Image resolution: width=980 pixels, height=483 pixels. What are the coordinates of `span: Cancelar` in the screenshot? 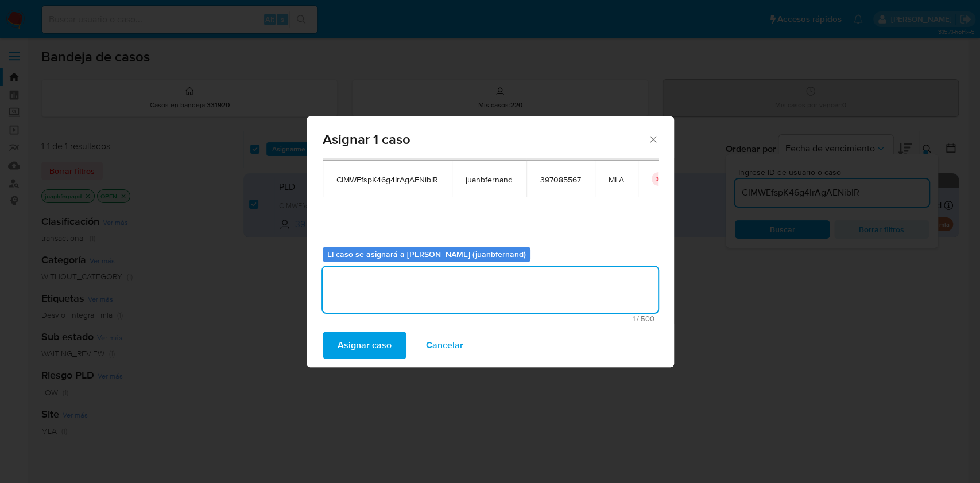 It's located at (445, 346).